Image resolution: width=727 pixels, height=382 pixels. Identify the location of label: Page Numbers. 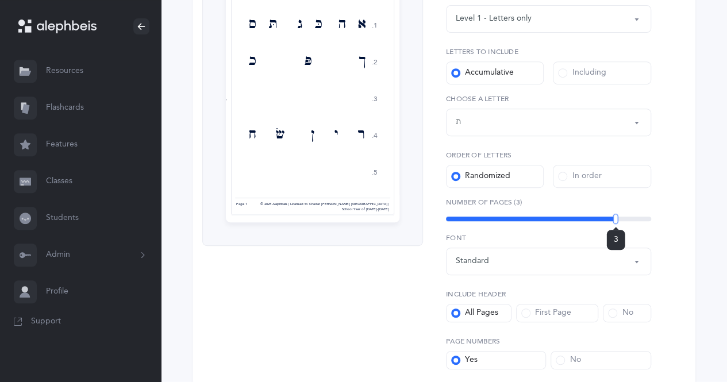
(548, 341).